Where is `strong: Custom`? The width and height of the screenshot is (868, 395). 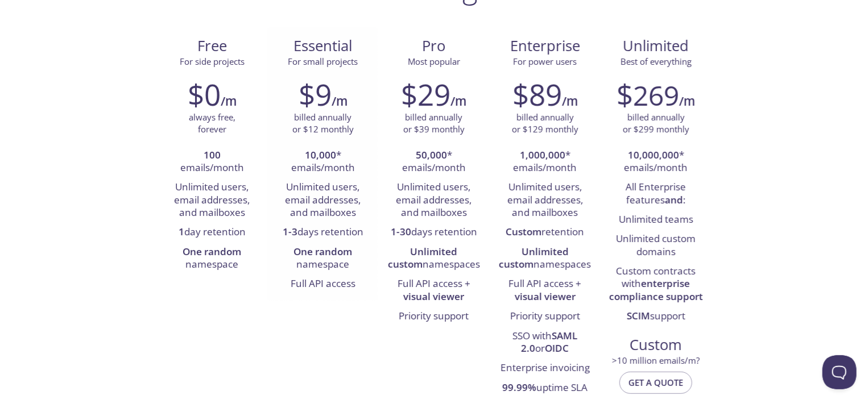 strong: Custom is located at coordinates (523, 231).